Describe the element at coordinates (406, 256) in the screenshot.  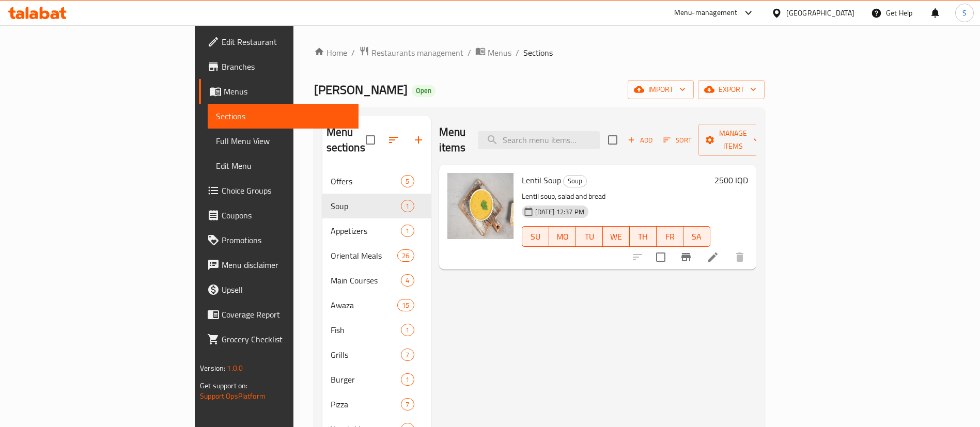
I see `span: 26` at that location.